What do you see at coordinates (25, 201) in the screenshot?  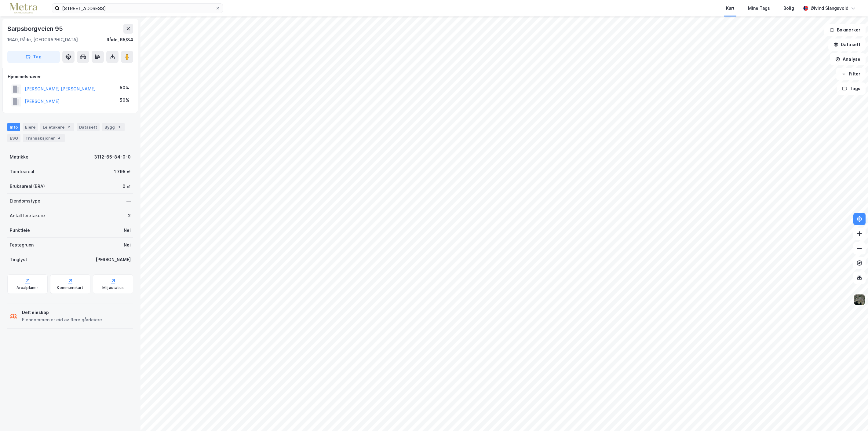 I see `div: Eiendomstype` at bounding box center [25, 201].